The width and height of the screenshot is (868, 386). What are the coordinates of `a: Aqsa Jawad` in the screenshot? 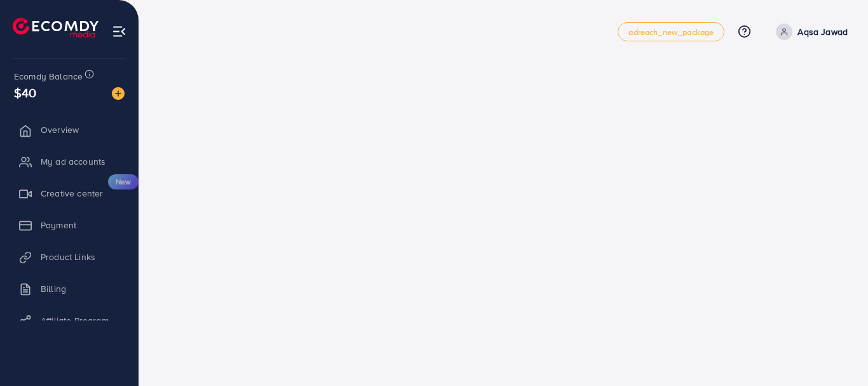 It's located at (810, 32).